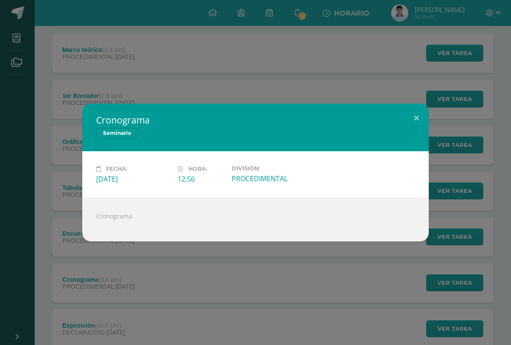 This screenshot has height=345, width=511. What do you see at coordinates (256, 120) in the screenshot?
I see `h2: Cronograma` at bounding box center [256, 120].